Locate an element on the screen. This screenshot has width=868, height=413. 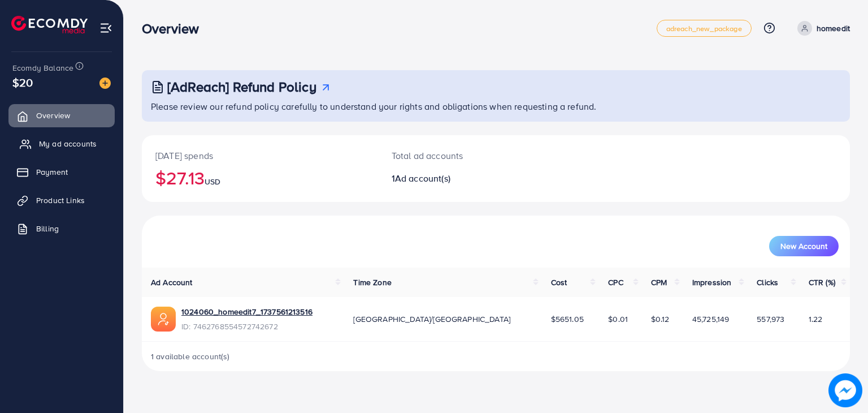
span: $20 is located at coordinates (23, 82).